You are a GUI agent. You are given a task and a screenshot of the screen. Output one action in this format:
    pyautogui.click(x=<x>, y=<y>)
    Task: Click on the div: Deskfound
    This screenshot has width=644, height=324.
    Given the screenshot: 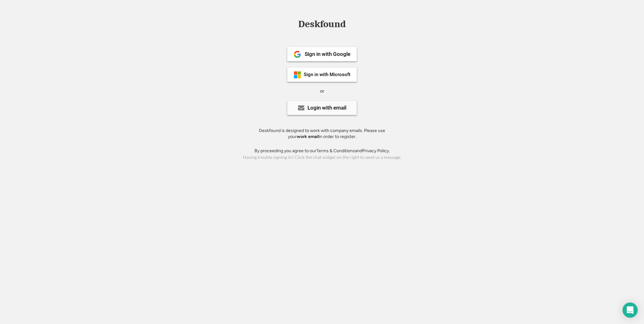 What is the action you would take?
    pyautogui.click(x=322, y=24)
    